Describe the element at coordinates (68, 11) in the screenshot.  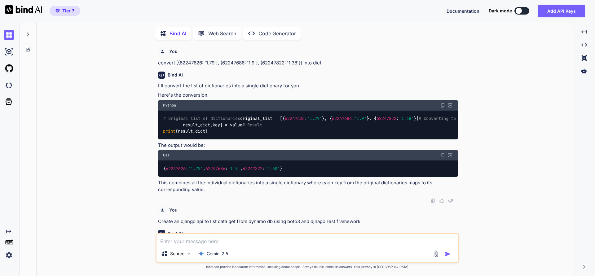
I see `span: Tier 7` at that location.